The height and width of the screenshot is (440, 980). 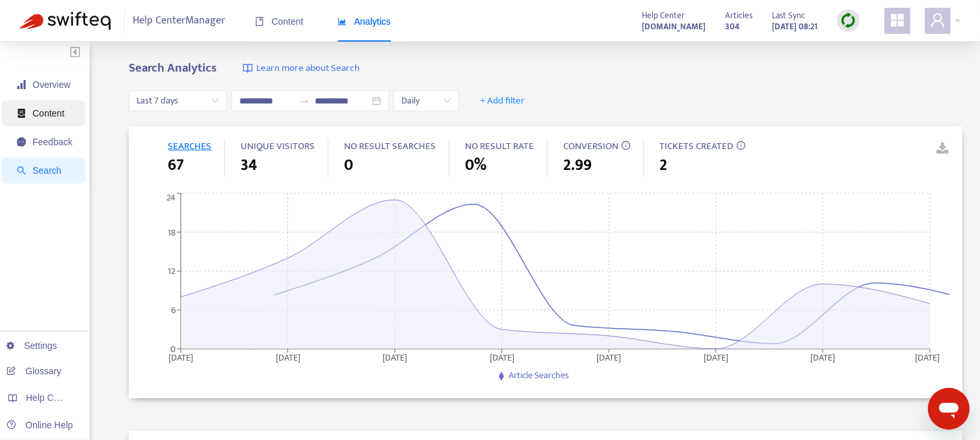 I want to click on span: Daily, so click(x=427, y=101).